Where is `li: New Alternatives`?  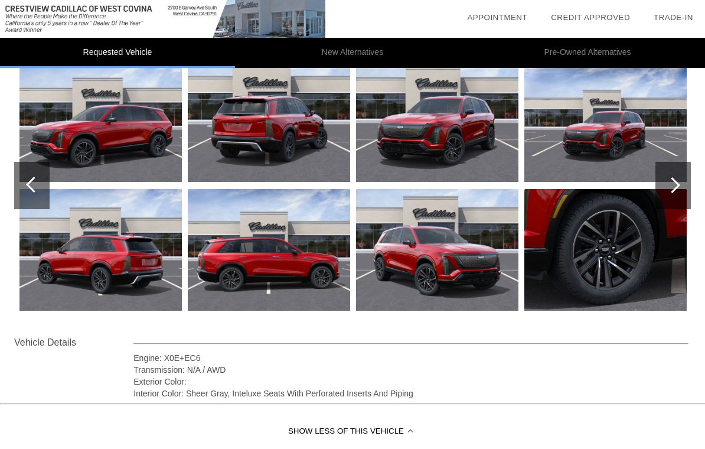 li: New Alternatives is located at coordinates (353, 53).